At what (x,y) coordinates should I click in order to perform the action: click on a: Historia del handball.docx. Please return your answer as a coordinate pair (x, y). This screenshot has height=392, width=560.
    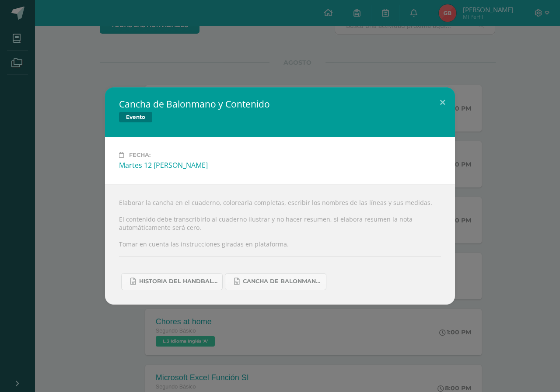
    Looking at the image, I should click on (172, 281).